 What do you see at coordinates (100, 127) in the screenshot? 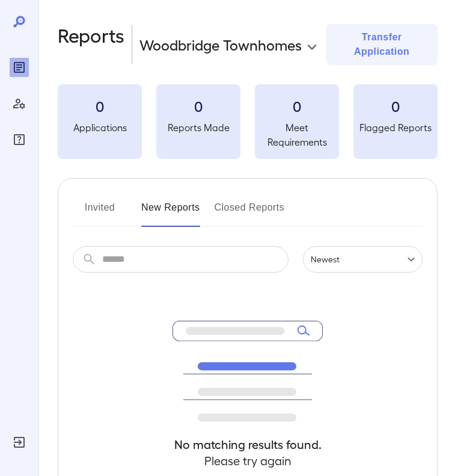
I see `h5: Applications` at bounding box center [100, 127].